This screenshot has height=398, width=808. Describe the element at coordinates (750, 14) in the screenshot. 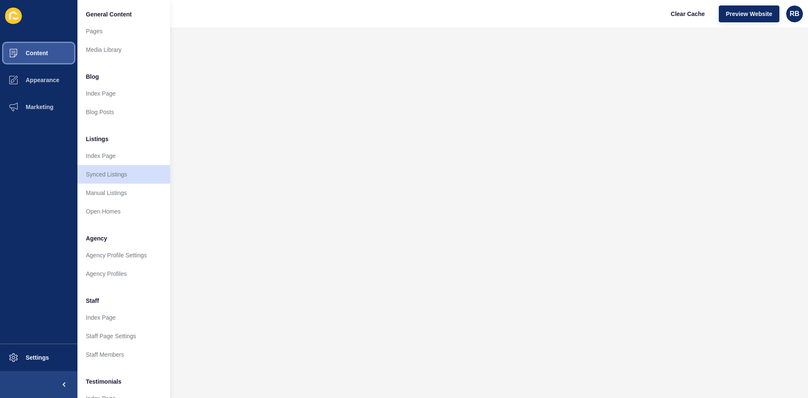

I see `button: Preview Website` at that location.